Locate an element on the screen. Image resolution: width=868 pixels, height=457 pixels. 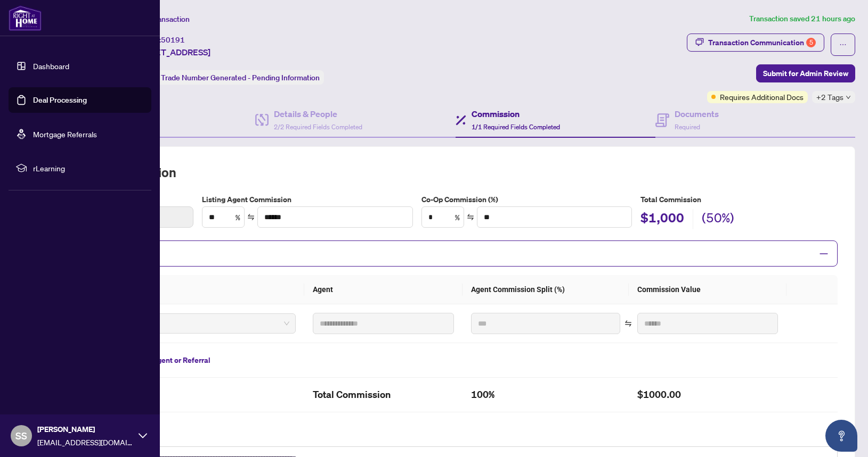
h4: Commission is located at coordinates (516, 114).